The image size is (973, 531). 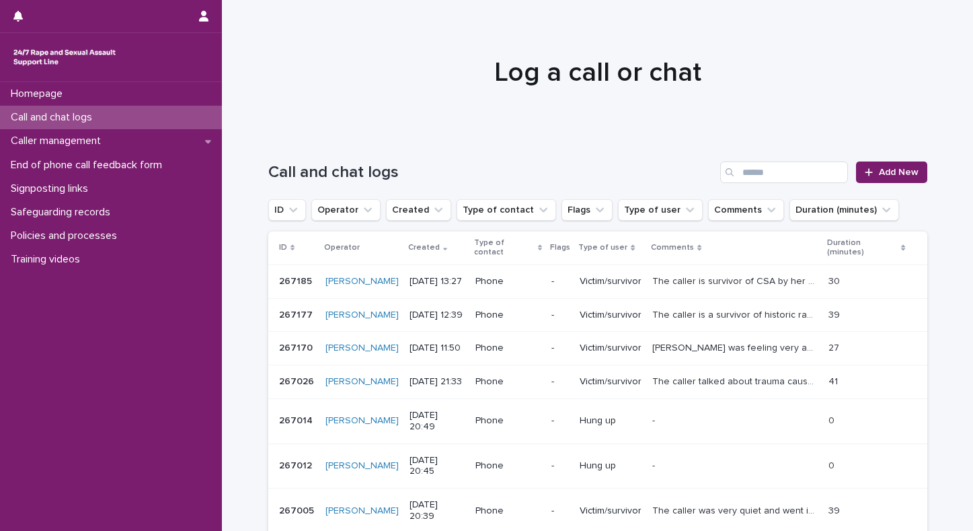 I want to click on button: Operator, so click(x=346, y=210).